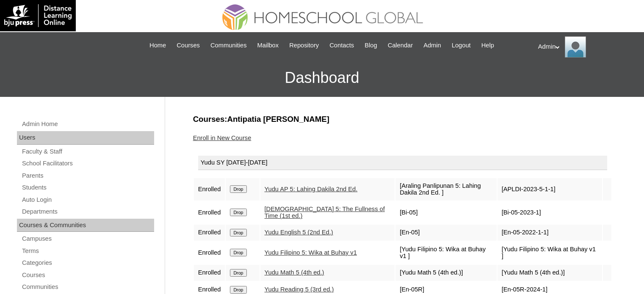 The height and width of the screenshot is (294, 644). I want to click on a: Admin, so click(432, 45).